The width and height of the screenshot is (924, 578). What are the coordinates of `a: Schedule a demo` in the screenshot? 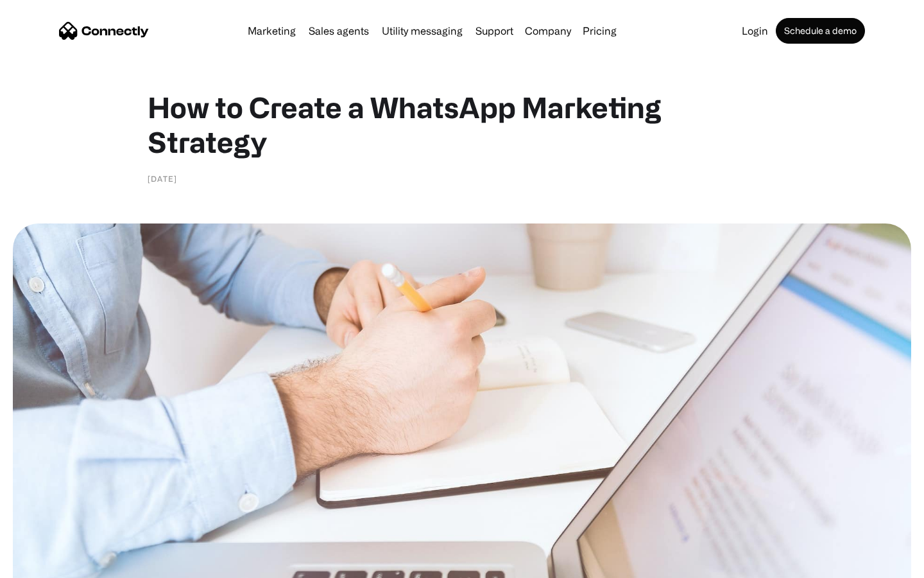 It's located at (820, 31).